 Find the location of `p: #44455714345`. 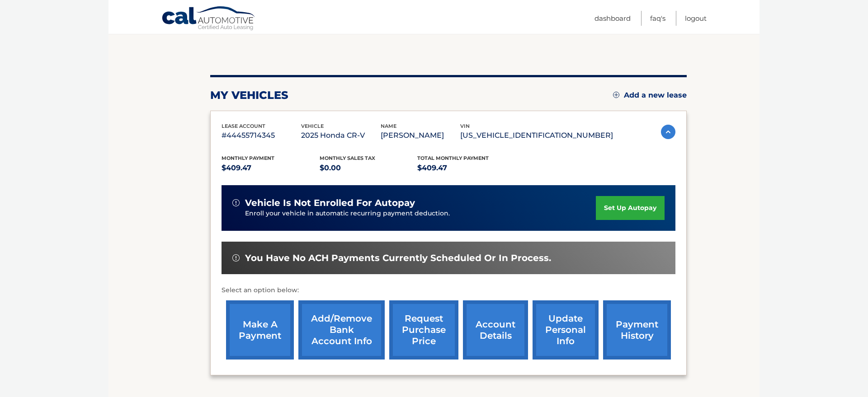

p: #44455714345 is located at coordinates (262, 136).